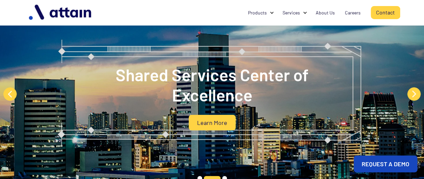 The width and height of the screenshot is (424, 179). Describe the element at coordinates (61, 12) in the screenshot. I see `img: logo` at that location.